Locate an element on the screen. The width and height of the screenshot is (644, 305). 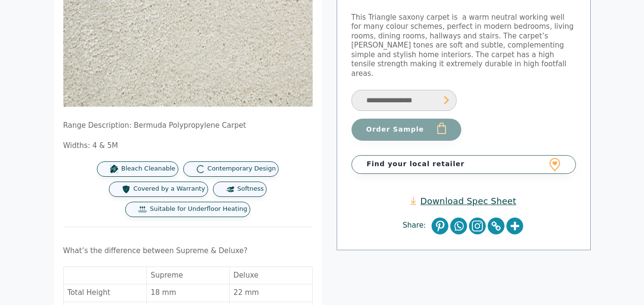
a: More is located at coordinates (515, 226).